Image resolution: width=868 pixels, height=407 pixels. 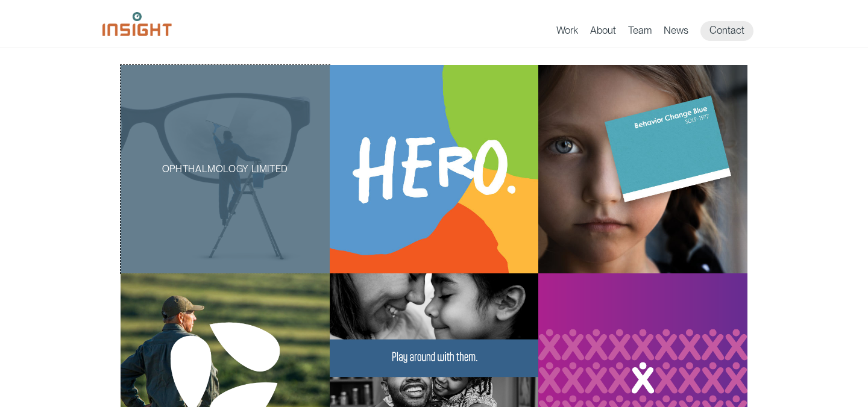 I want to click on img: Insight Marketing Design, so click(x=137, y=24).